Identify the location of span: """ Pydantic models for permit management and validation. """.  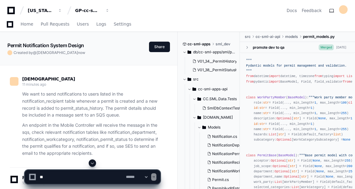
(297, 66).